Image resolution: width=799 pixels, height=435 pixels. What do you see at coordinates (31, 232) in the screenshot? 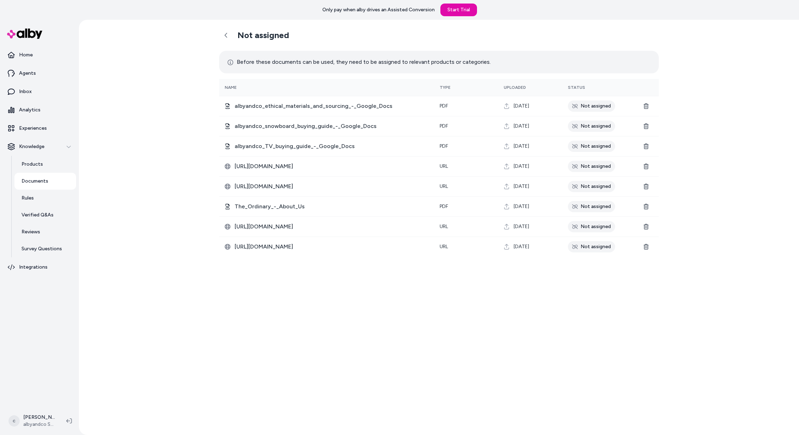
I see `p: Reviews` at bounding box center [31, 232].